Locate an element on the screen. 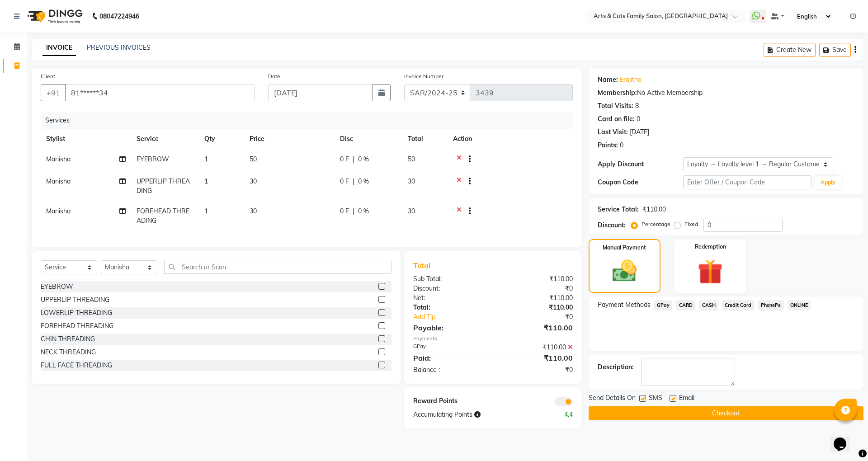 The width and height of the screenshot is (868, 461). div: LOWERLIP THREADING is located at coordinates (77, 312).